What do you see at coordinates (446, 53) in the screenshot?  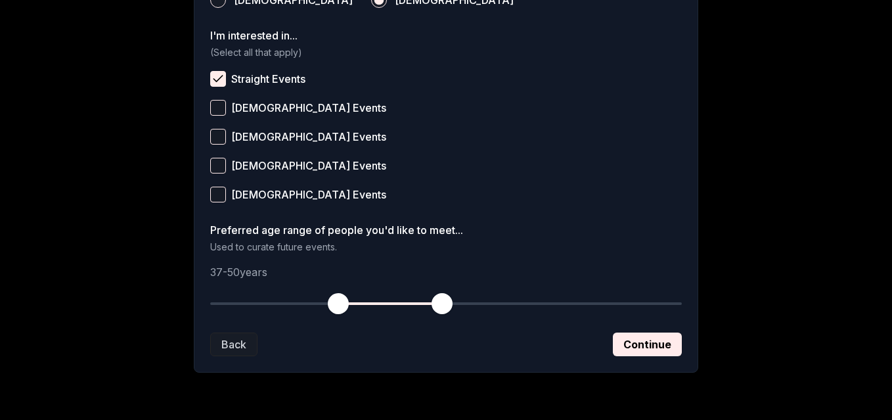 I see `p: (Select all that apply)` at bounding box center [446, 53].